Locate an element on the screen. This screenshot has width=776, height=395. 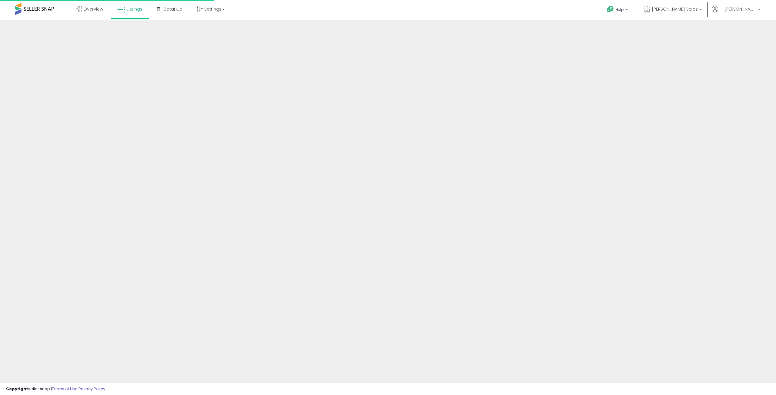
span: Help is located at coordinates (619, 9).